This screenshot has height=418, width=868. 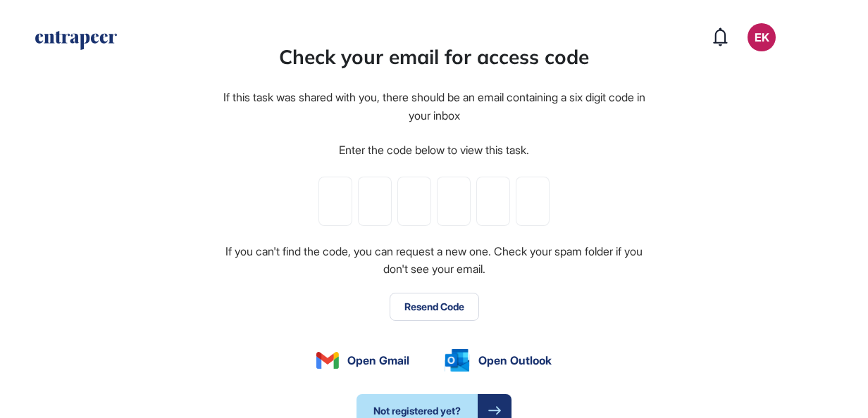 I want to click on a: Open Outlook, so click(x=498, y=360).